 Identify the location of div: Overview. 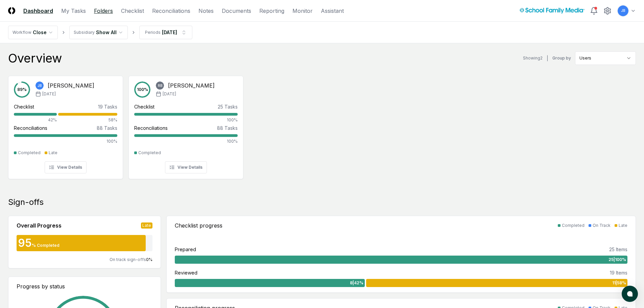
(35, 58).